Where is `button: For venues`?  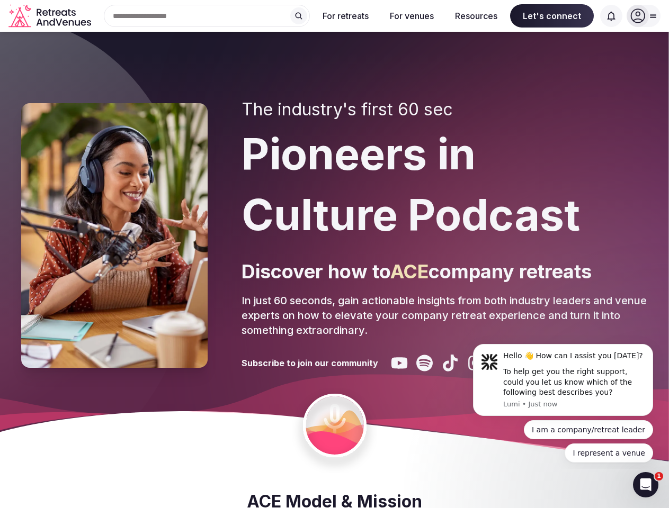
button: For venues is located at coordinates (412, 16).